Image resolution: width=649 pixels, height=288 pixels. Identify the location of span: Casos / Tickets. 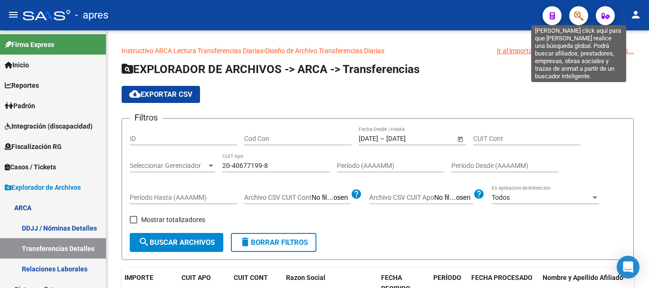
(30, 167).